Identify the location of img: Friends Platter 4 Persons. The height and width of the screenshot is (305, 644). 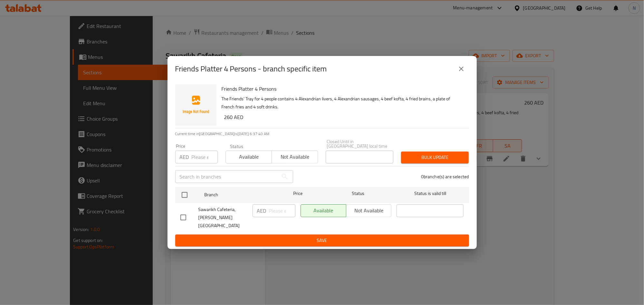
(196, 105).